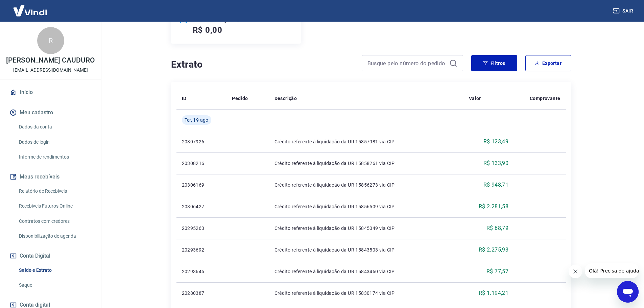  I want to click on a: Informe de rendimentos, so click(54, 157).